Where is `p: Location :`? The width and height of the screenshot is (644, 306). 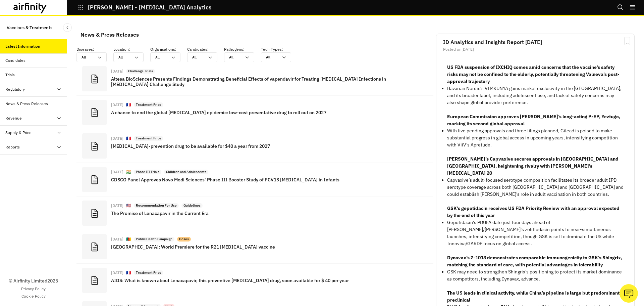 p: Location : is located at coordinates (132, 49).